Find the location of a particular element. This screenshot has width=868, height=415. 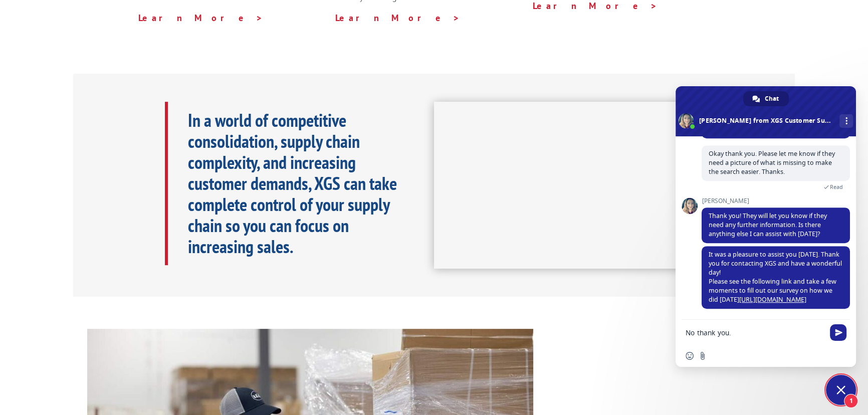

span: 1 is located at coordinates (851, 400).